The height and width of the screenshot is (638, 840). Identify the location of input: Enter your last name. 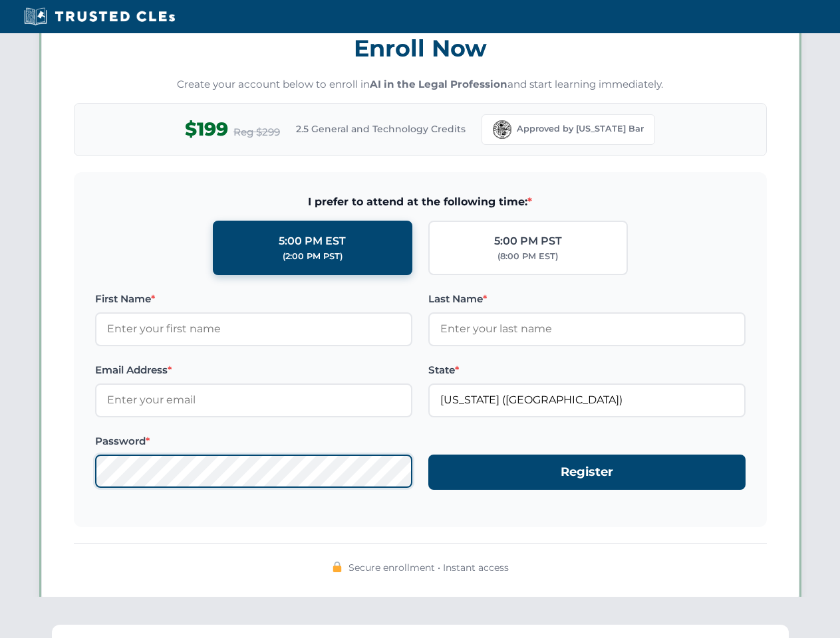
(587, 329).